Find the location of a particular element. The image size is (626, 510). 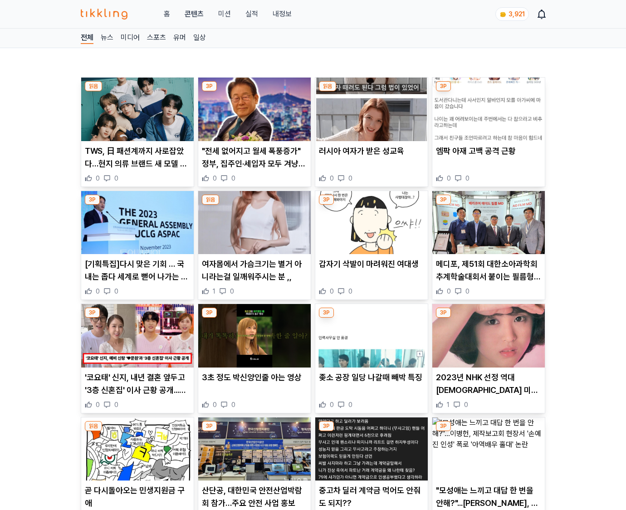

p: 좆소 공장 일당 나갈때 빼박 특징 is located at coordinates (372, 377).